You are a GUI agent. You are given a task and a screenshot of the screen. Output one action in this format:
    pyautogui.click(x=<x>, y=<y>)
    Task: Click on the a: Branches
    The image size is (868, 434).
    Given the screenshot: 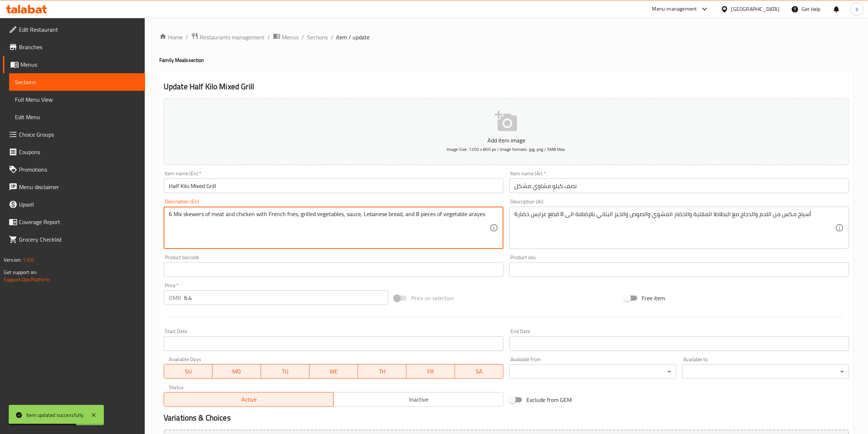 What is the action you would take?
    pyautogui.click(x=74, y=47)
    